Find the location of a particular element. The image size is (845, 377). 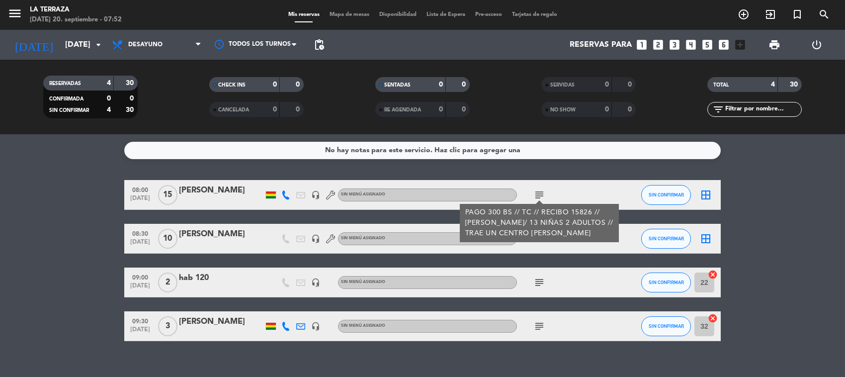

i: filter_list is located at coordinates (719, 109).